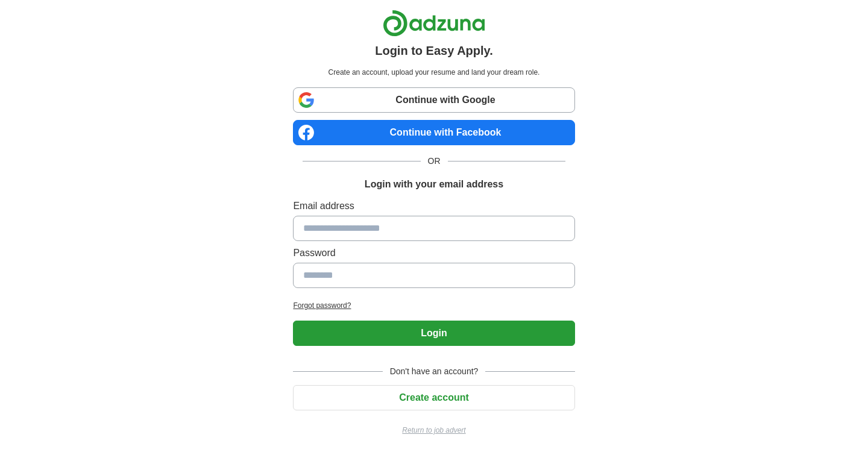 The height and width of the screenshot is (461, 868). What do you see at coordinates (434, 23) in the screenshot?
I see `img: Adzuna logo` at bounding box center [434, 23].